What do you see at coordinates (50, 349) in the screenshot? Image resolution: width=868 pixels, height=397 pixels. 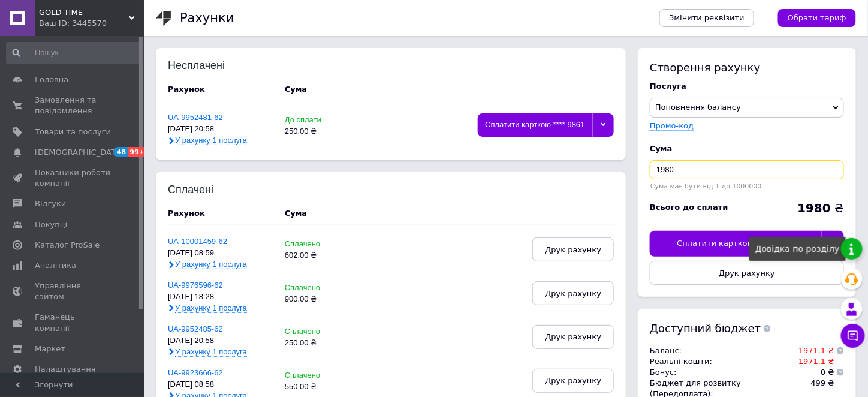 I see `span: Маркет` at bounding box center [50, 349].